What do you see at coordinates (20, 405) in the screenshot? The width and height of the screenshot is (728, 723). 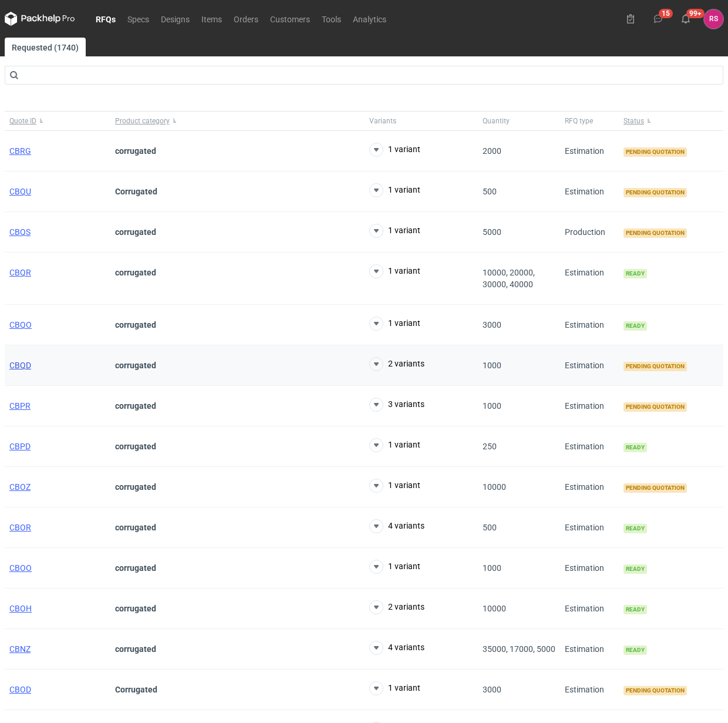 I see `a: CBPR` at bounding box center [20, 405].